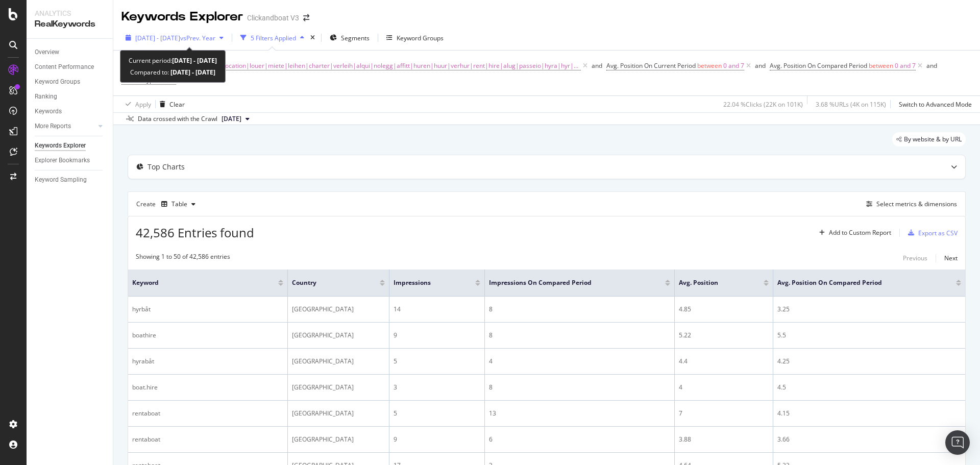 This screenshot has height=465, width=980. Describe the element at coordinates (763, 104) in the screenshot. I see `div: 22.04 % Clicks ( 22K on 101K )` at that location.